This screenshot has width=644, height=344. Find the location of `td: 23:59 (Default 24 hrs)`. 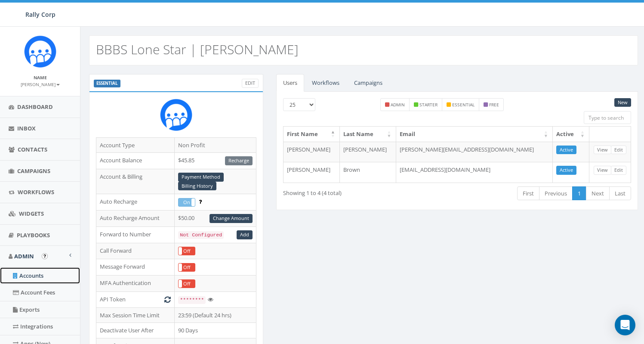

td: 23:59 (Default 24 hrs) is located at coordinates (215, 315).